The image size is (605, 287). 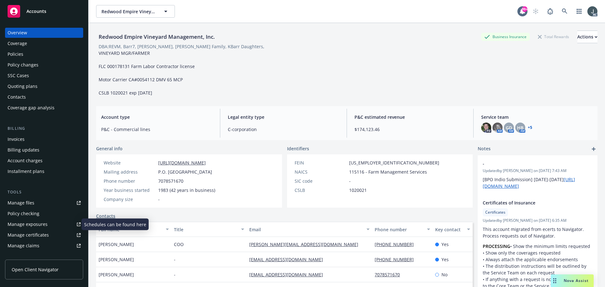 What do you see at coordinates (44, 161) in the screenshot?
I see `a: Account charges` at bounding box center [44, 161].